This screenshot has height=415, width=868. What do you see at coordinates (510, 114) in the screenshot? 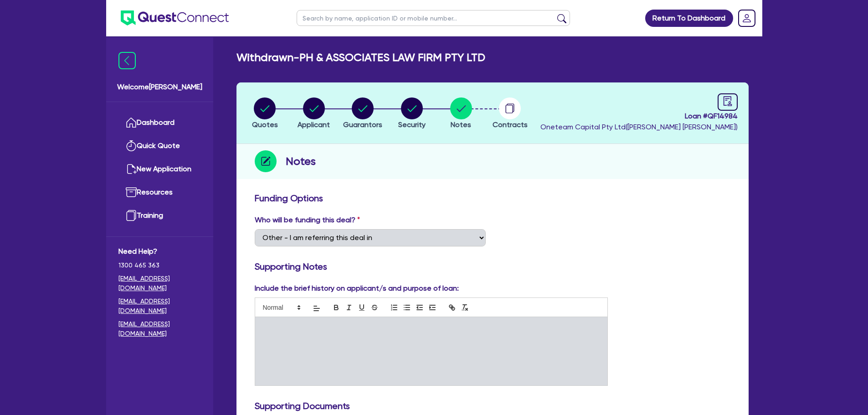
I see `button: Contracts` at bounding box center [510, 114].